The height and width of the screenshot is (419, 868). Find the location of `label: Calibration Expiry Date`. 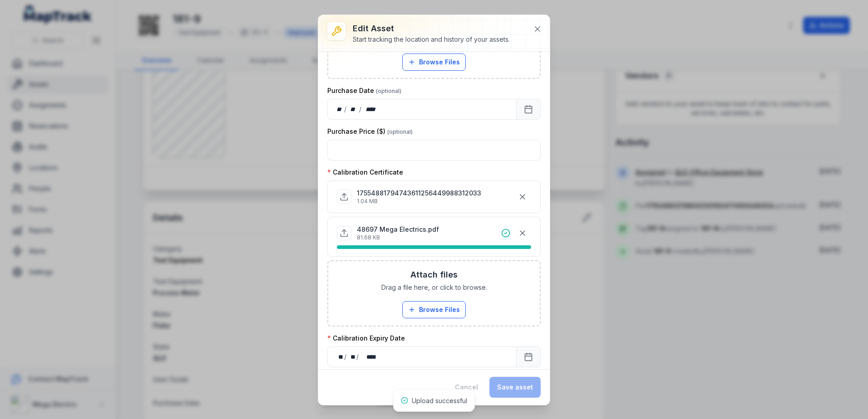

label: Calibration Expiry Date is located at coordinates (366, 339).